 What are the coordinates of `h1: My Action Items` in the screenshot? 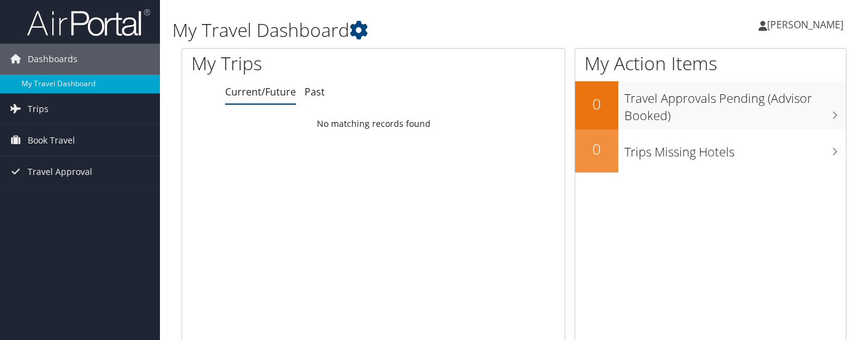 It's located at (711, 63).